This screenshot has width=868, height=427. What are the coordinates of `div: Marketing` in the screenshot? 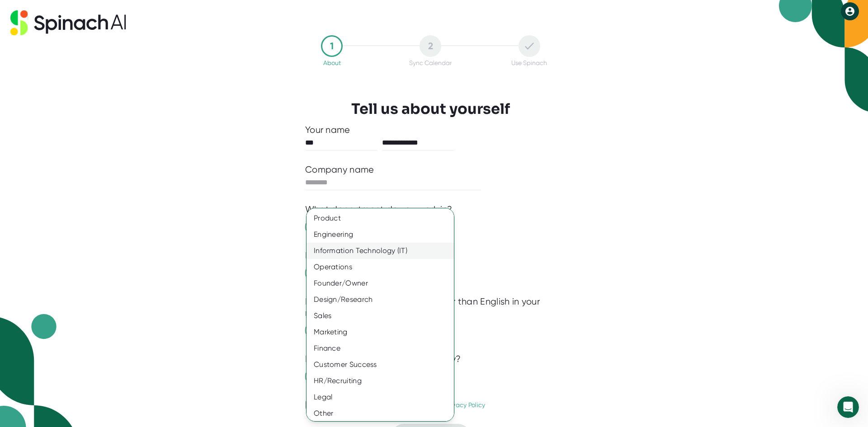 It's located at (383, 332).